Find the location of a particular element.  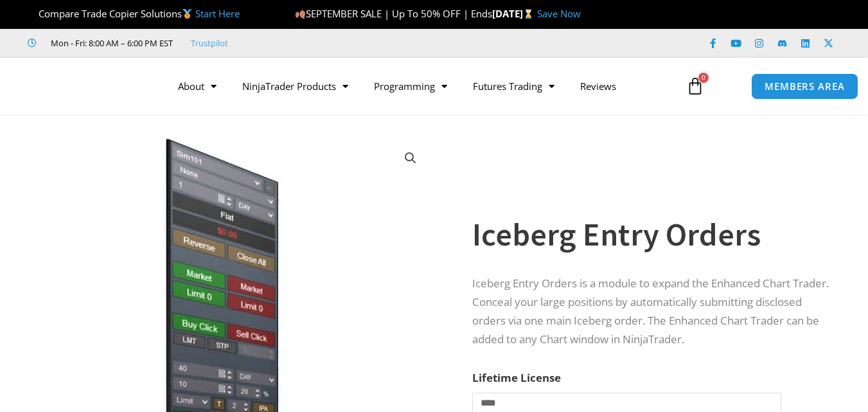

span: Mon - Fri: 8:00 AM – 6:00 PM EST is located at coordinates (110, 43).